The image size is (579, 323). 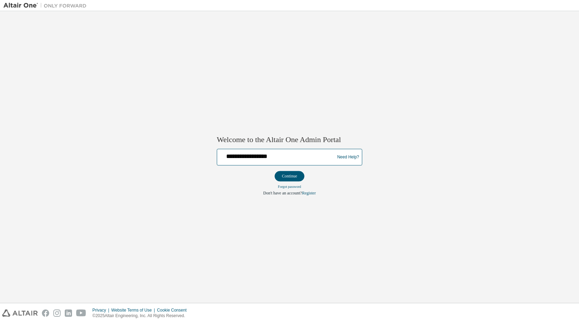 What do you see at coordinates (290, 140) in the screenshot?
I see `h2: Welcome to the Altair One Admin Portal` at bounding box center [290, 140].